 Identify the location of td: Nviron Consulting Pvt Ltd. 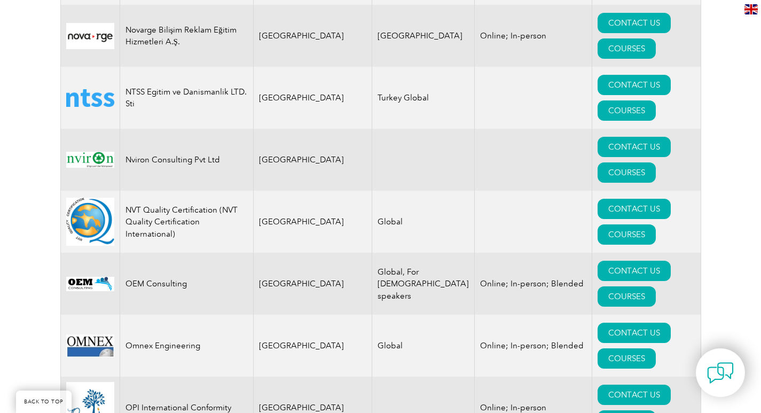
(186, 160).